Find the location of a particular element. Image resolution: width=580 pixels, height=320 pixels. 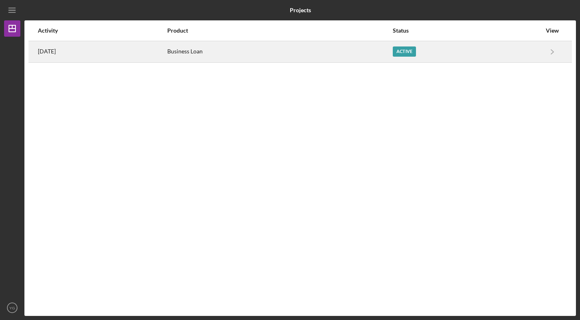

time: 2025-08-11 18:32 is located at coordinates (47, 51).